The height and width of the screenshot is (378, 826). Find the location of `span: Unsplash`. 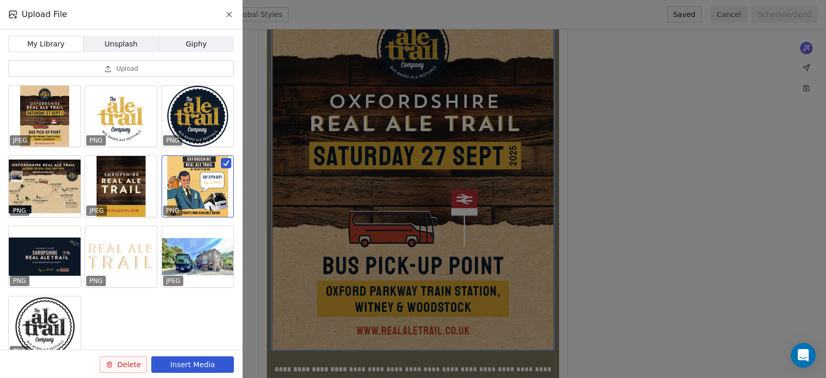

span: Unsplash is located at coordinates (121, 44).